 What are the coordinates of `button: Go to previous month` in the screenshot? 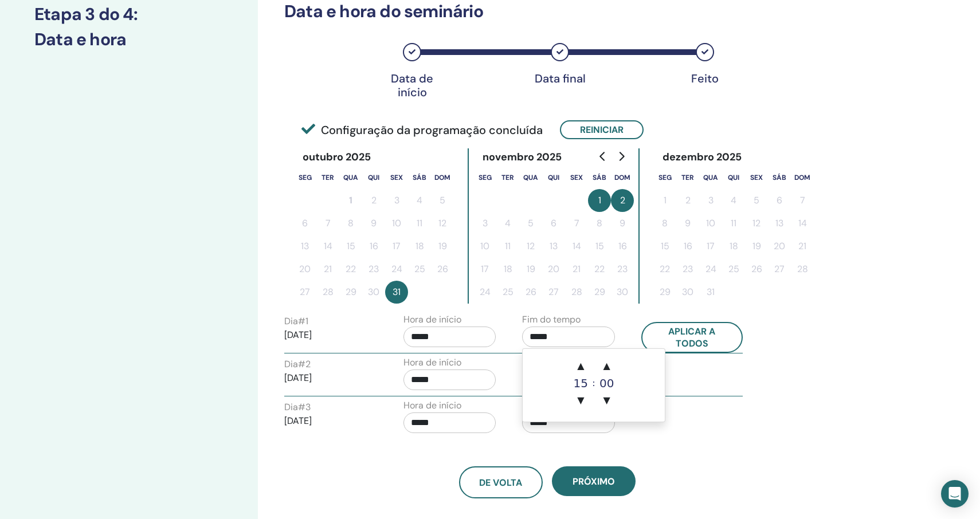 It's located at (603, 157).